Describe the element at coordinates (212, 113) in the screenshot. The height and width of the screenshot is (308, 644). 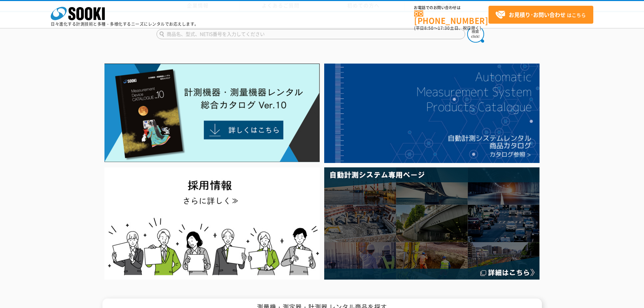
I see `img: Catalog Ver10` at that location.